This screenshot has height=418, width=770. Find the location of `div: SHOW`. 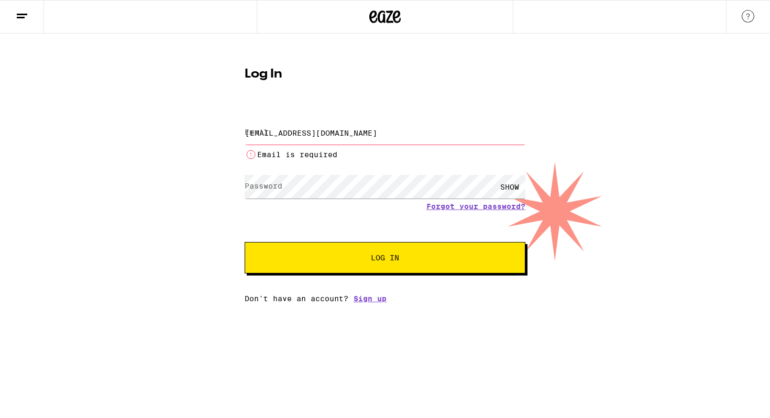

div: SHOW is located at coordinates (509, 186).